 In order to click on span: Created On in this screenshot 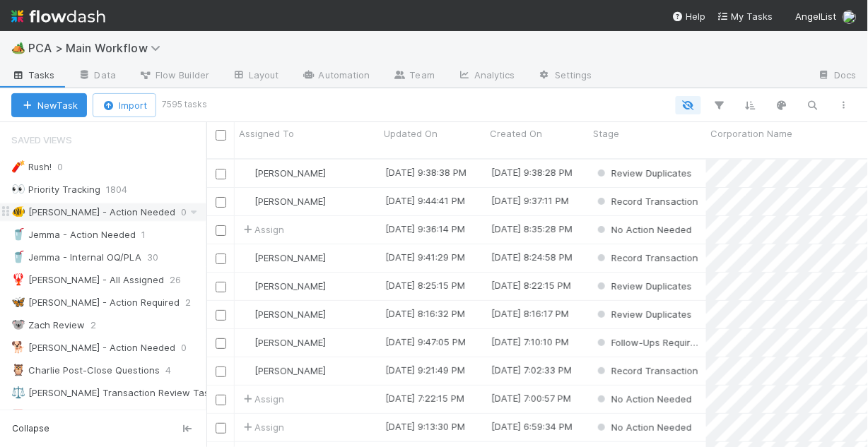, I will do `click(515, 133)`.